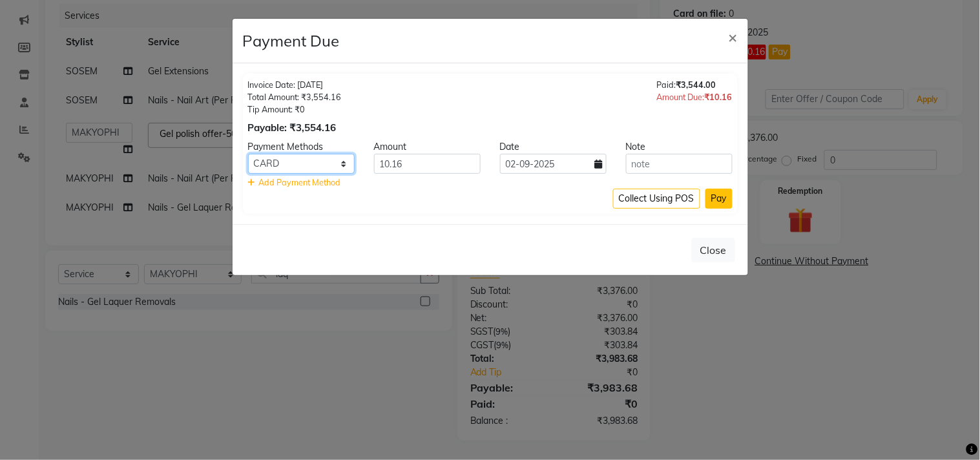 This screenshot has height=460, width=980. Describe the element at coordinates (680, 147) in the screenshot. I see `div: Note` at that location.